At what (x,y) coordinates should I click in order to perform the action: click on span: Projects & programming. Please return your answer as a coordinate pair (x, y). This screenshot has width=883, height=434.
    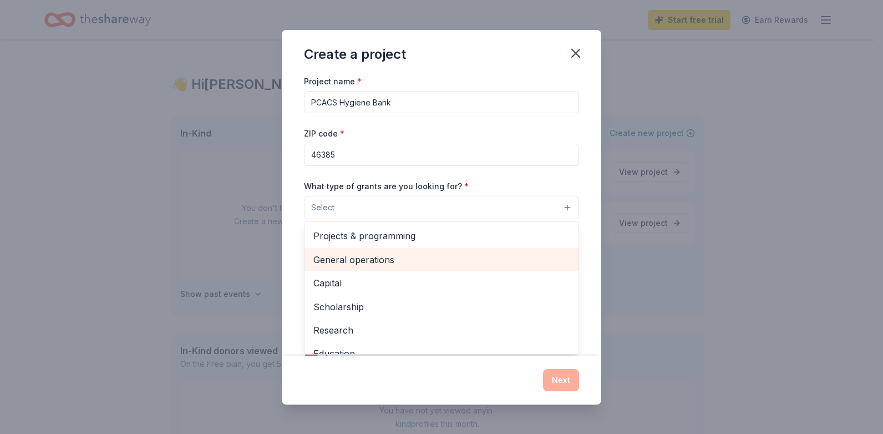
    Looking at the image, I should click on (442, 236).